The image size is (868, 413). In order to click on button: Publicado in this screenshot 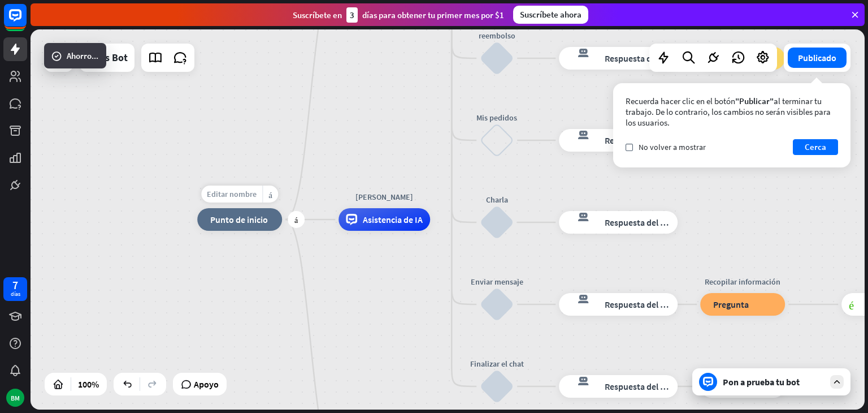, I will do `click(817, 58)`.